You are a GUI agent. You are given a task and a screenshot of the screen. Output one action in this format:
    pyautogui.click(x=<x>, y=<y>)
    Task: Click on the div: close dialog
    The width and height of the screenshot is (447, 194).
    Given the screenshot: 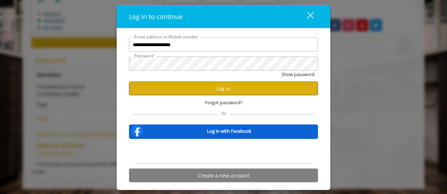 What is the action you would take?
    pyautogui.click(x=306, y=17)
    